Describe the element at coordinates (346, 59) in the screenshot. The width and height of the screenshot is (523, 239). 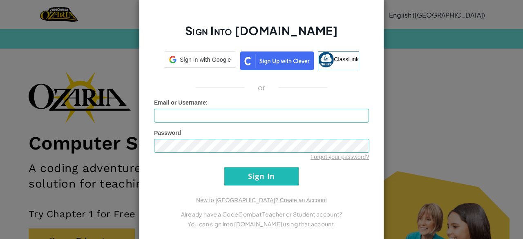
I see `span: ClassLink` at that location.